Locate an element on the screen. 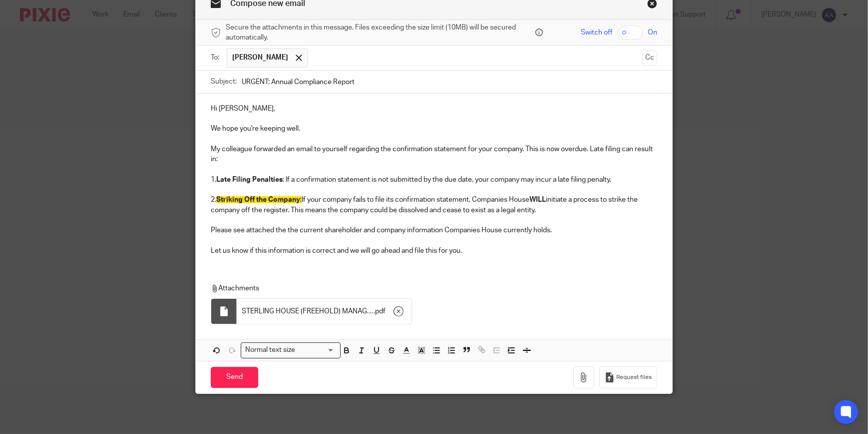 The width and height of the screenshot is (868, 434). span: On is located at coordinates (652, 33).